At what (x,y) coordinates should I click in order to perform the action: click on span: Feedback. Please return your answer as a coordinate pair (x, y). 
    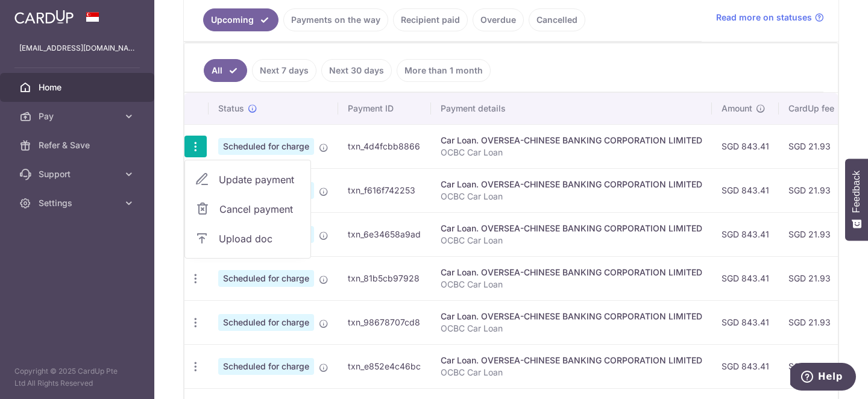
    Looking at the image, I should click on (857, 192).